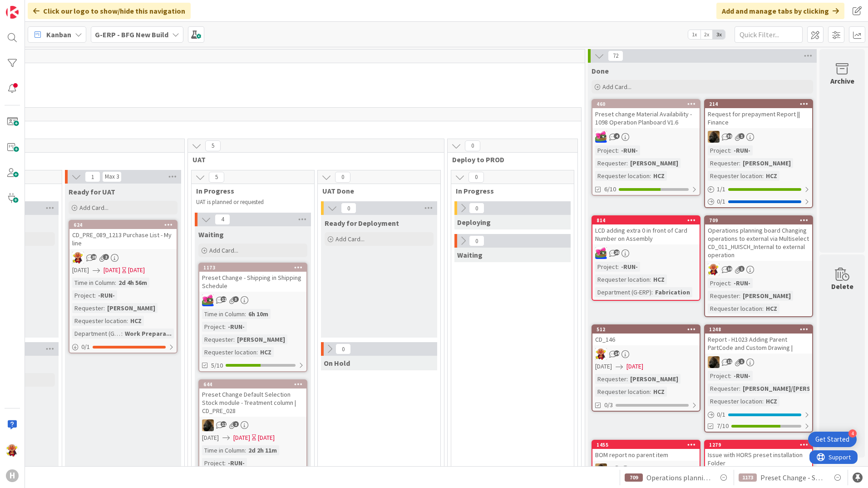 This screenshot has height=488, width=868. Describe the element at coordinates (253, 317) in the screenshot. I see `a: 1173Preset Change - Shipping in Shipping ScheduleJKTime in Column:6h 10mProject:-RUN-Requester:[P...` at that location.